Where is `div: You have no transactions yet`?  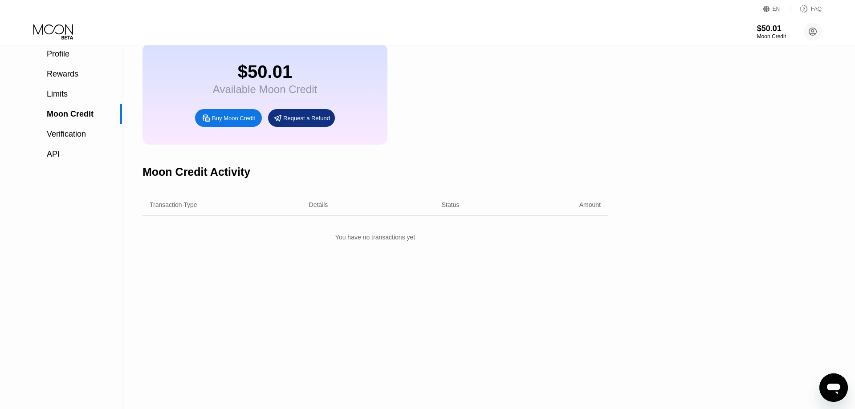
div: You have no transactions yet is located at coordinates (375, 237).